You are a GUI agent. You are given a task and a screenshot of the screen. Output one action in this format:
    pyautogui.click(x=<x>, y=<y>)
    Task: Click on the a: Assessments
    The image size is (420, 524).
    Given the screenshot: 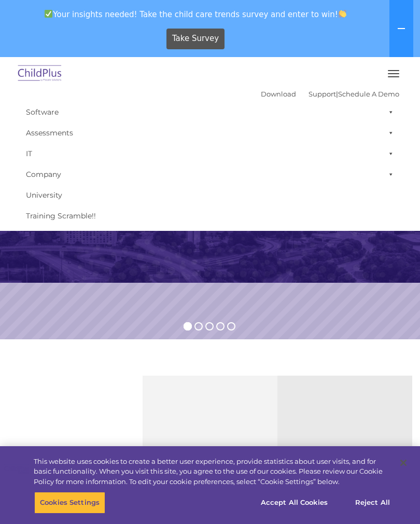 What is the action you would take?
    pyautogui.click(x=210, y=133)
    